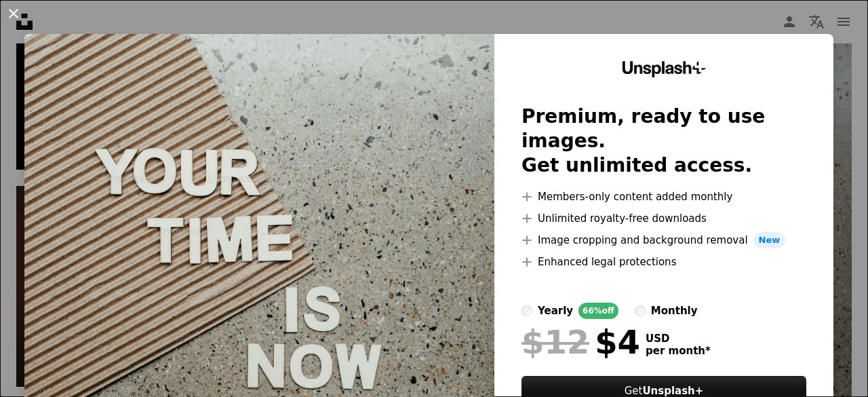 This screenshot has width=868, height=397. Describe the element at coordinates (641, 311) in the screenshot. I see `input: monthly` at that location.